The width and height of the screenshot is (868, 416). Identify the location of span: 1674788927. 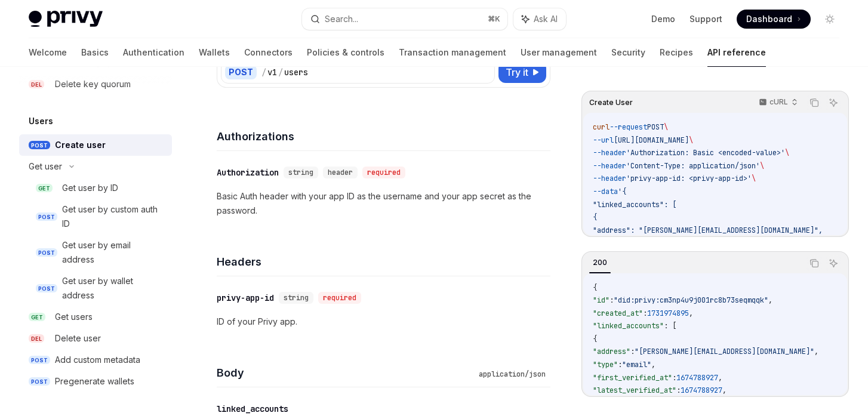
(701, 390).